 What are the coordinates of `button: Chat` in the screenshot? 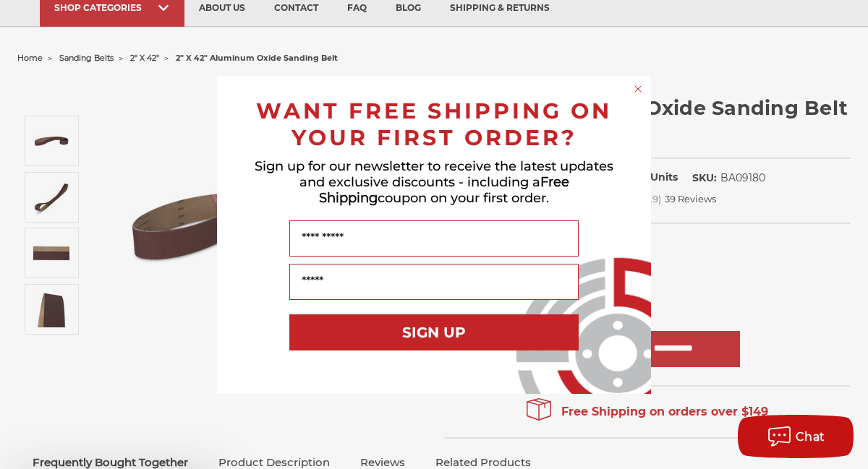 It's located at (796, 437).